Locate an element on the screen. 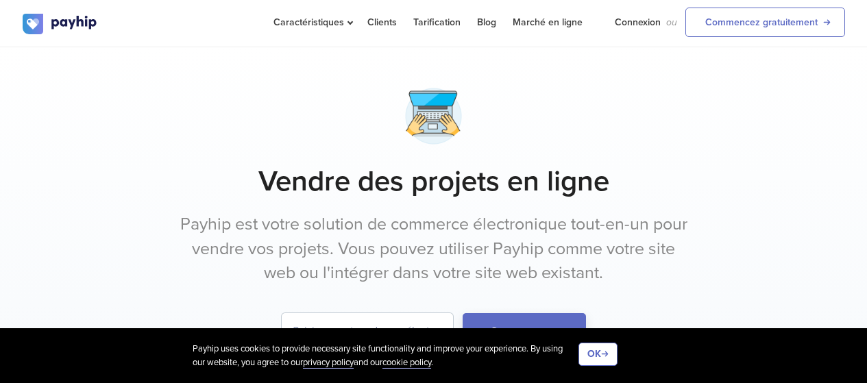 The height and width of the screenshot is (383, 867). span: Caractéristiques is located at coordinates (312, 22).